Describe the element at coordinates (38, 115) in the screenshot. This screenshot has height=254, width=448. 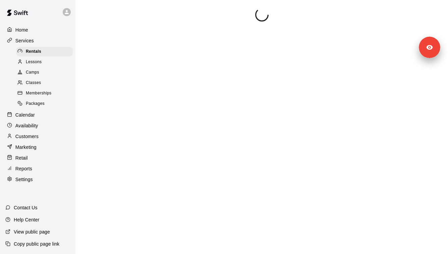
I see `div: Calendar` at that location.